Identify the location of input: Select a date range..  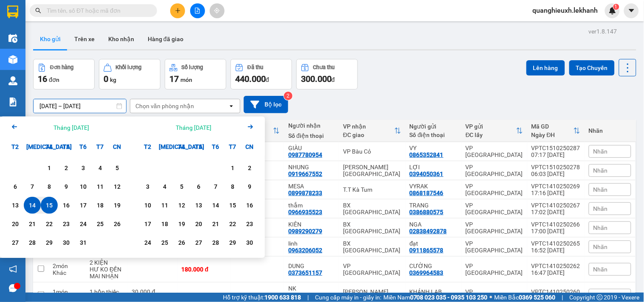
(80, 106).